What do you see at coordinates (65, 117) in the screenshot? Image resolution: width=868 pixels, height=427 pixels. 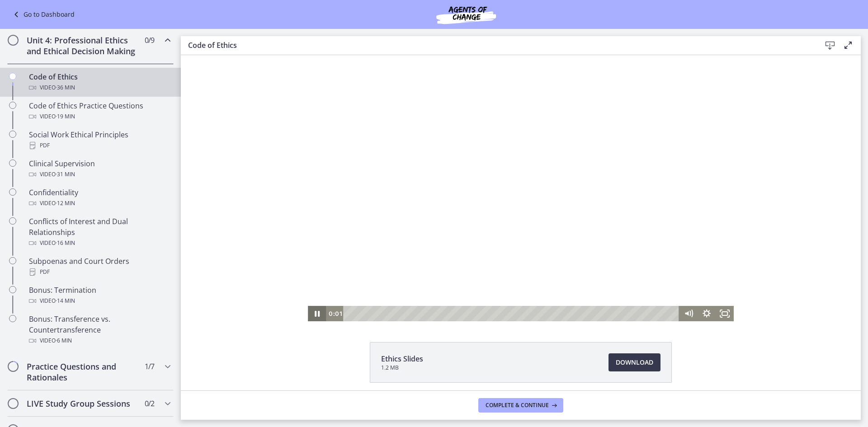 I see `span: · 19 min` at bounding box center [65, 117].